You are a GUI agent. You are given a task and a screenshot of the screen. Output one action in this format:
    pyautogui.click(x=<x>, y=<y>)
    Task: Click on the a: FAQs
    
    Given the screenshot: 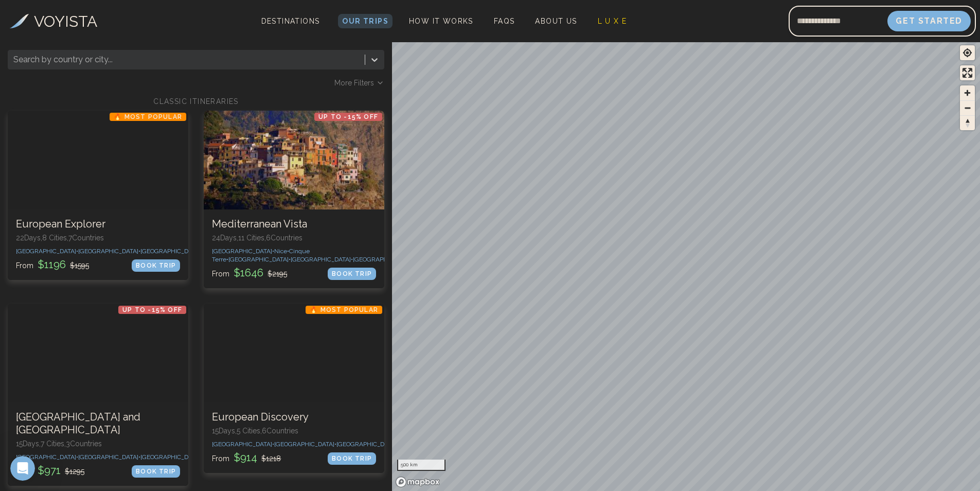 What is the action you would take?
    pyautogui.click(x=505, y=21)
    